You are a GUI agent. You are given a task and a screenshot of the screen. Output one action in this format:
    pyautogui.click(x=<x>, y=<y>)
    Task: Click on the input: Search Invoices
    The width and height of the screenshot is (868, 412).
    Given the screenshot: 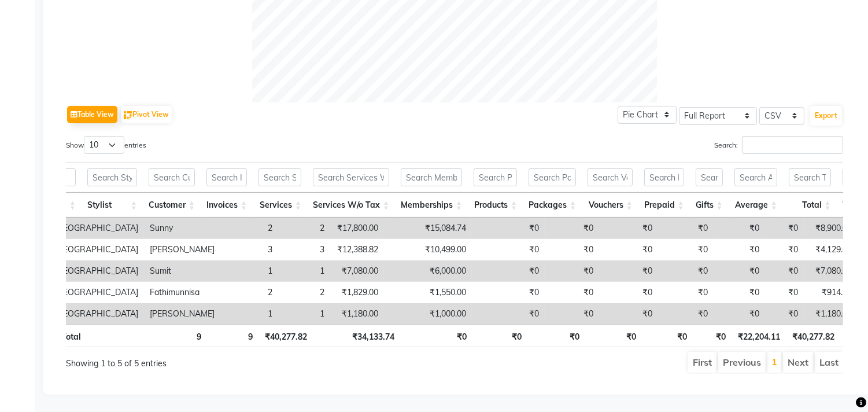 What is the action you would take?
    pyautogui.click(x=227, y=177)
    